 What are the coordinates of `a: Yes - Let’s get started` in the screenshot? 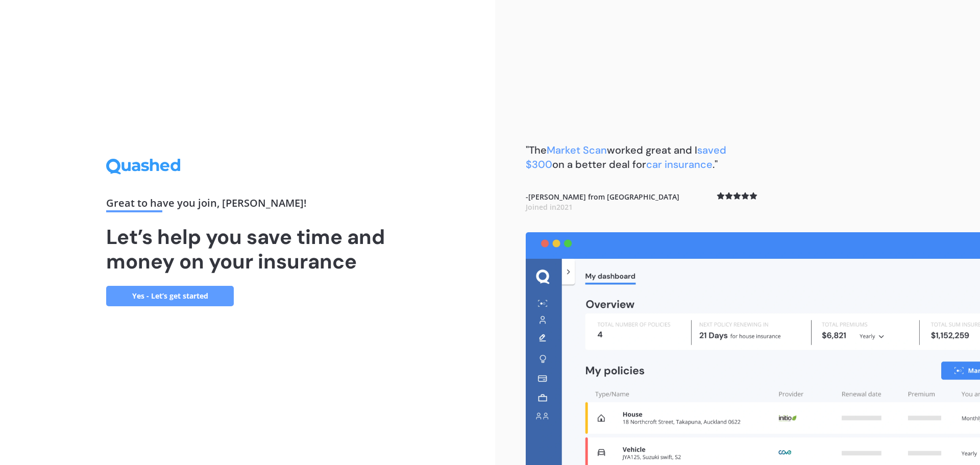 It's located at (170, 297).